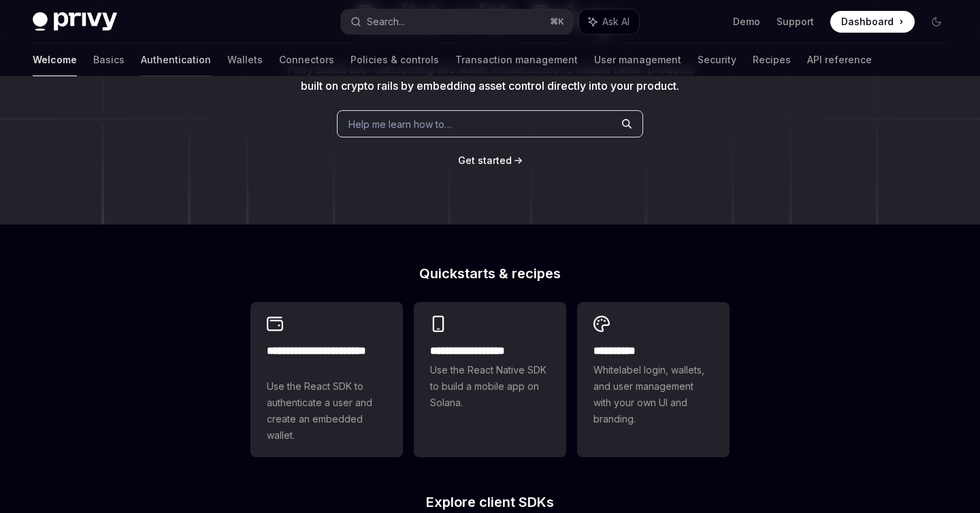 The height and width of the screenshot is (513, 980). What do you see at coordinates (795, 22) in the screenshot?
I see `a: Support` at bounding box center [795, 22].